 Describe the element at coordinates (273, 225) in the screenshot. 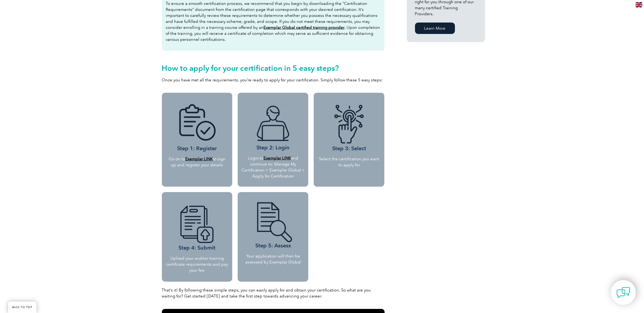

I see `h3: Step 5: Assess` at that location.